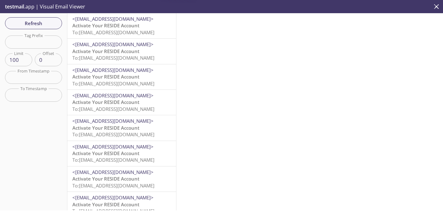 This screenshot has width=443, height=211. What do you see at coordinates (14, 7) in the screenshot?
I see `span: testmail` at bounding box center [14, 7].